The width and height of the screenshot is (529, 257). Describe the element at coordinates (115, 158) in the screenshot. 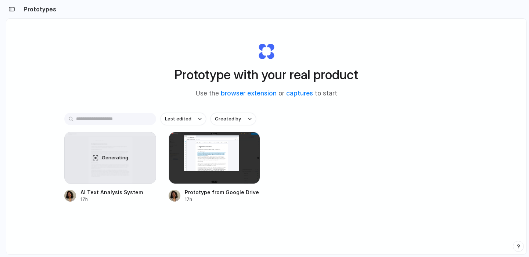

I see `span: Generating` at that location.